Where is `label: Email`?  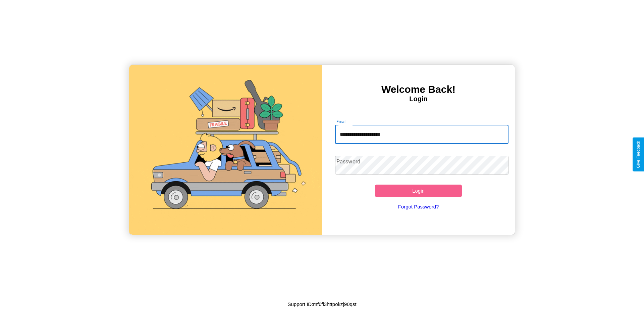 label: Email is located at coordinates (342, 121).